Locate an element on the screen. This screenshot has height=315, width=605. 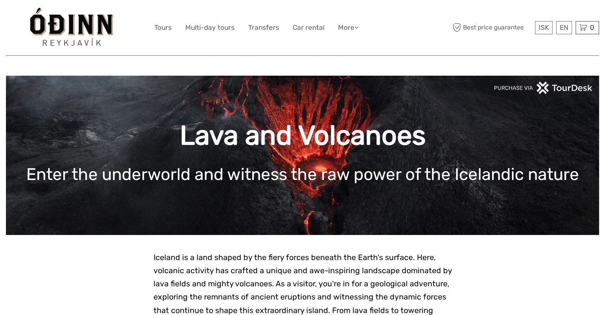
h1: Enter the underworld and witness the raw power of the Icelandic nature is located at coordinates (302, 174).